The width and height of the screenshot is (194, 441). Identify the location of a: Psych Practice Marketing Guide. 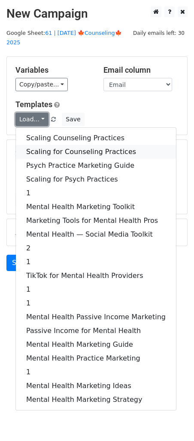
(96, 166).